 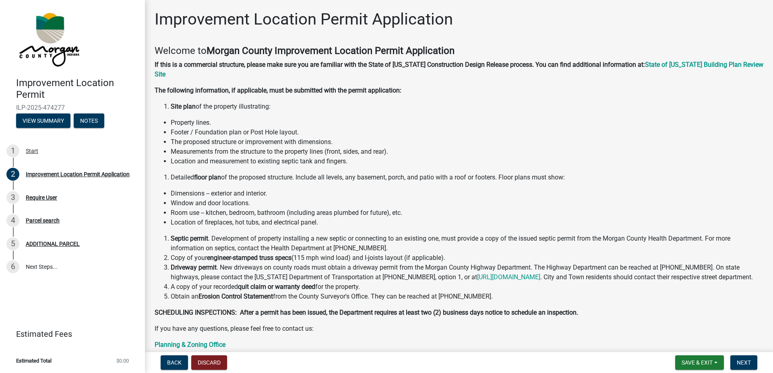 What do you see at coordinates (304, 19) in the screenshot?
I see `h1: Improvement Location Permit Application` at bounding box center [304, 19].